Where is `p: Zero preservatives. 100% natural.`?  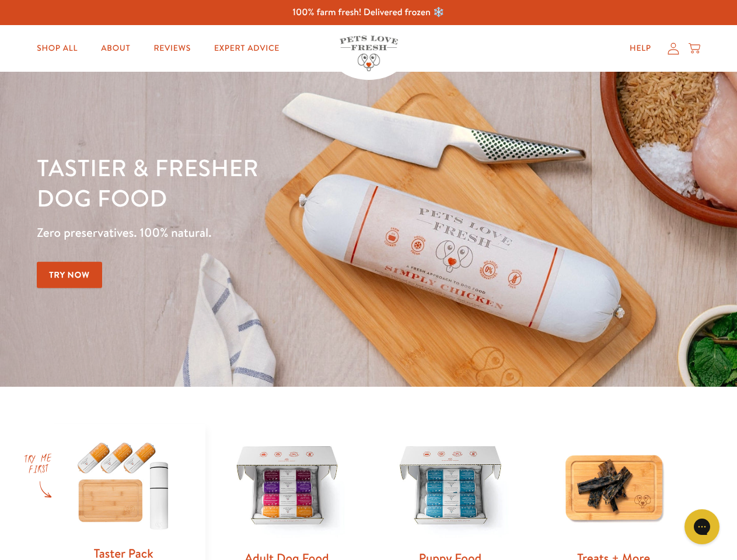 p: Zero preservatives. 100% natural. is located at coordinates (258, 233).